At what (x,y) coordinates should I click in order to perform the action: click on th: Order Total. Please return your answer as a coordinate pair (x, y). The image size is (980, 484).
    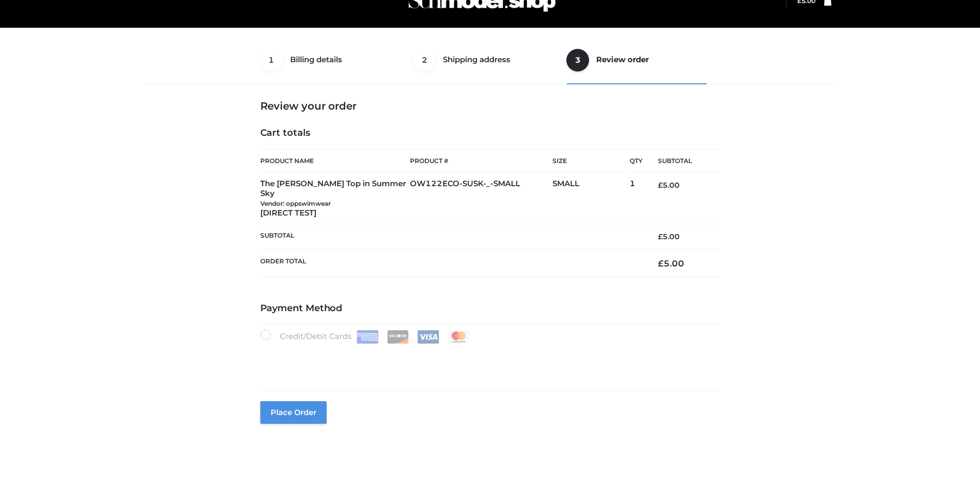
    Looking at the image, I should click on (451, 263).